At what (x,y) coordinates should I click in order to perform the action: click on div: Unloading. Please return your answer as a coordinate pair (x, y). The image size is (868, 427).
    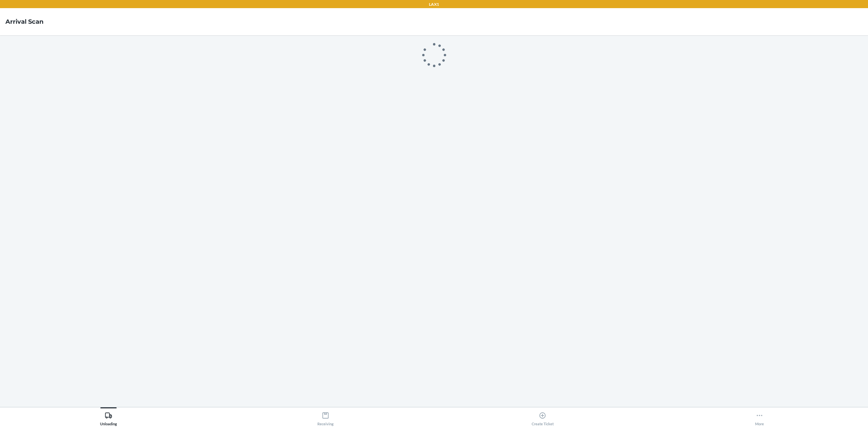
    Looking at the image, I should click on (108, 418).